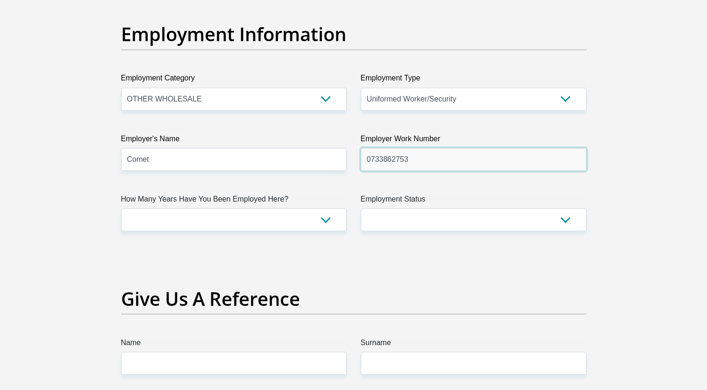 Image resolution: width=707 pixels, height=390 pixels. I want to click on label: Employment Type, so click(473, 80).